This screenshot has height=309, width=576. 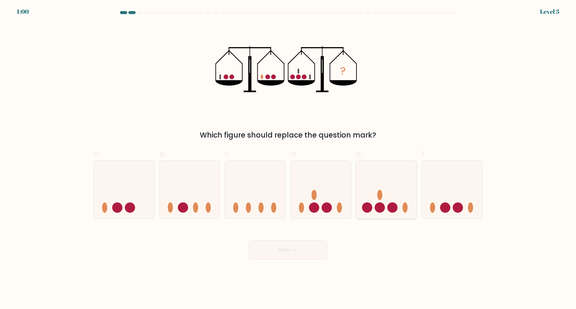 What do you see at coordinates (163, 154) in the screenshot?
I see `span: b.` at bounding box center [163, 154].